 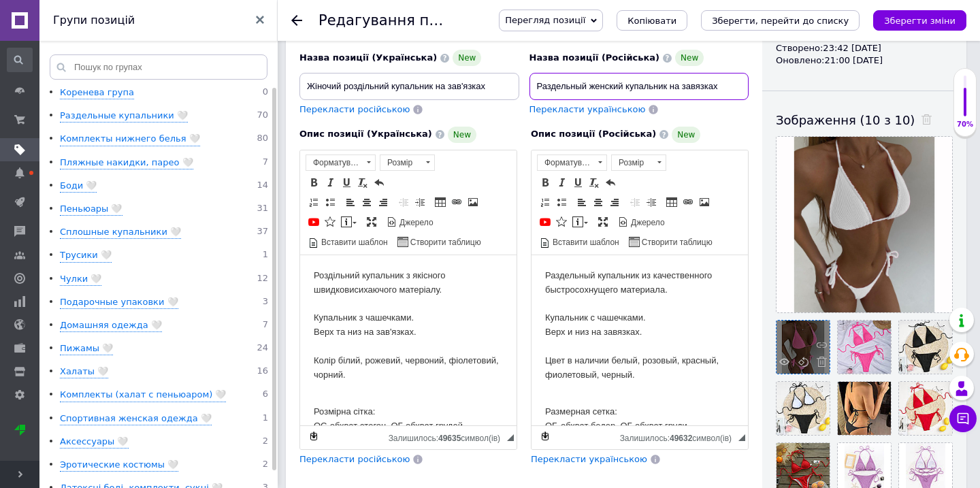 I want to click on body: Редактор, 11128A9C-5978-489B-8341-1F81FA646C20, so click(x=108, y=131).